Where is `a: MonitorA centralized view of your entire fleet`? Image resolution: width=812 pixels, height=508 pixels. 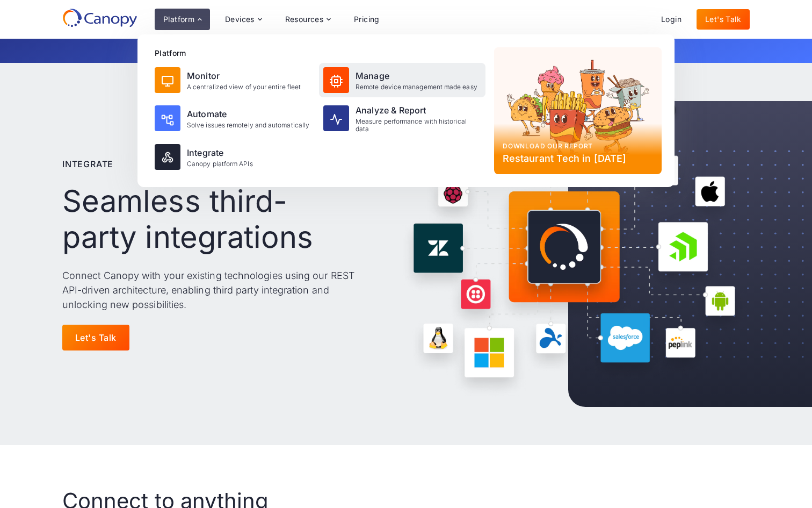 a: MonitorA centralized view of your entire fleet is located at coordinates (233, 80).